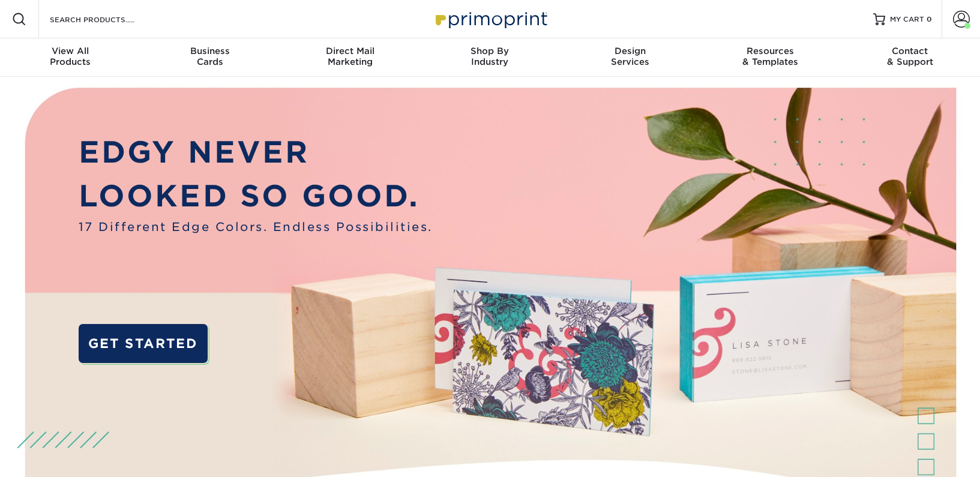  I want to click on div: Cards, so click(209, 56).